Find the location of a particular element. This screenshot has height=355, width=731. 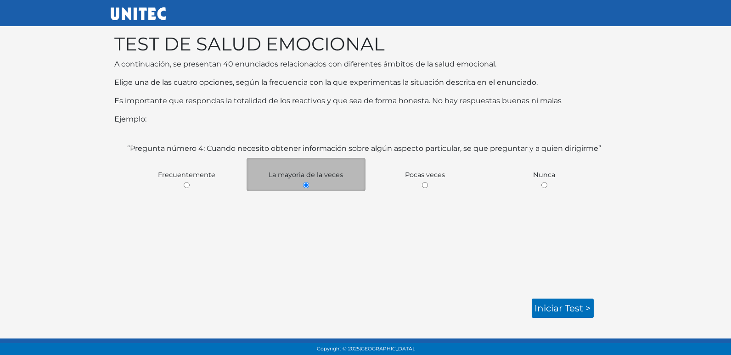

span: Frecuentemente is located at coordinates (186, 175).